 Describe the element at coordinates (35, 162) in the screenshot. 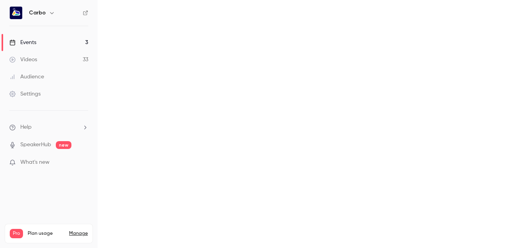

I see `span: What's new` at that location.